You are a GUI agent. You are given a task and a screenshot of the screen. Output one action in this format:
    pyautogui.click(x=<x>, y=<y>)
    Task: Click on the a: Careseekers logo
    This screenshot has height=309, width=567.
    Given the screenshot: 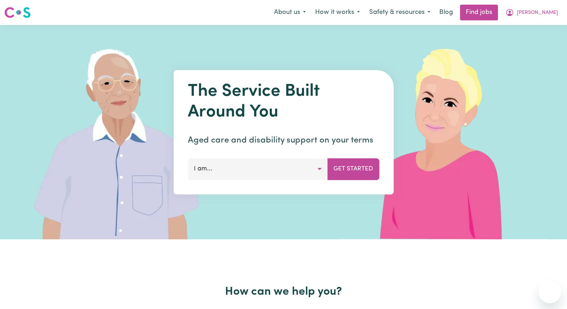 What is the action you would take?
    pyautogui.click(x=18, y=13)
    